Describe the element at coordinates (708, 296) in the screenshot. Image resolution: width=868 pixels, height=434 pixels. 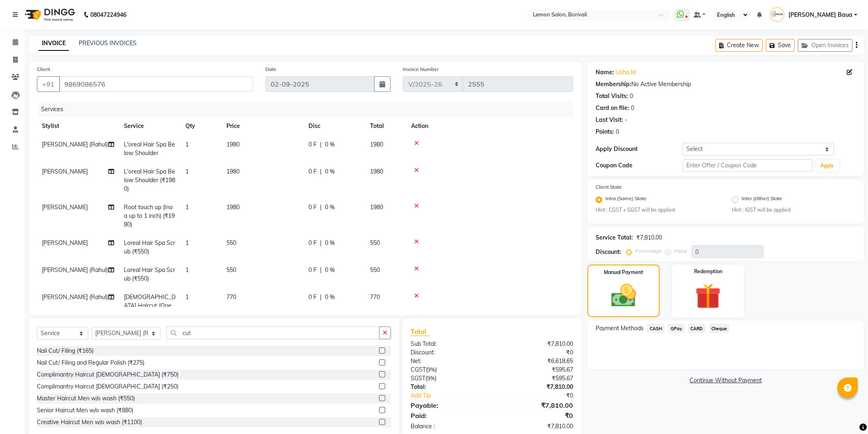
I see `img: _gift.svg` at that location.